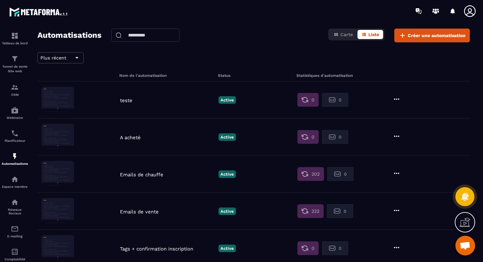  I want to click on a: formationformationCRM, so click(15, 90).